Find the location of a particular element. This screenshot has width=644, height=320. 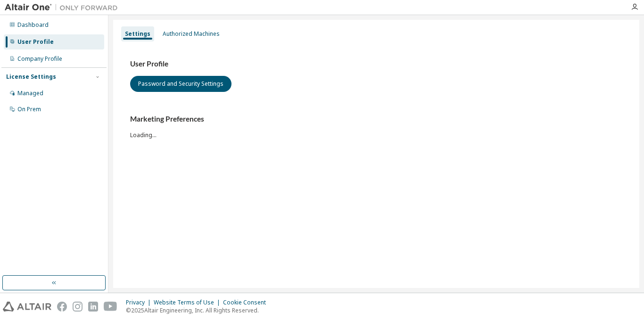

div: Cookie Consent is located at coordinates (247, 303).